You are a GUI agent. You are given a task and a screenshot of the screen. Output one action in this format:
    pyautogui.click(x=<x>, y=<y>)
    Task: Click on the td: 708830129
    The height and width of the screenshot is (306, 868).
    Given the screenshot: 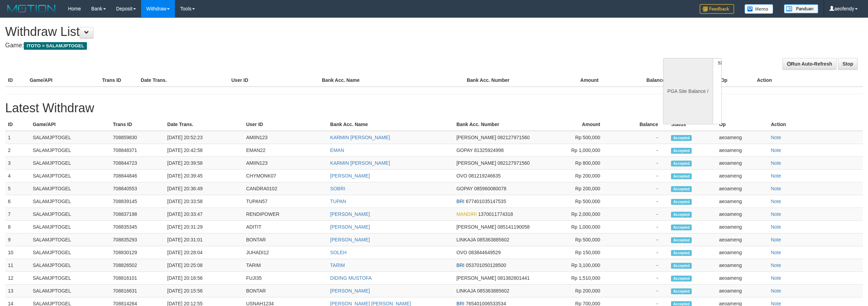 What is the action you would take?
    pyautogui.click(x=137, y=252)
    